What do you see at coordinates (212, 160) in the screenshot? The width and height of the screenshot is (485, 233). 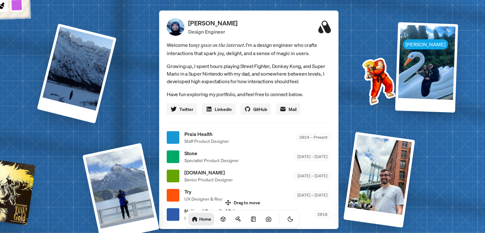 I see `span: Specialist Product Designer` at bounding box center [212, 160].